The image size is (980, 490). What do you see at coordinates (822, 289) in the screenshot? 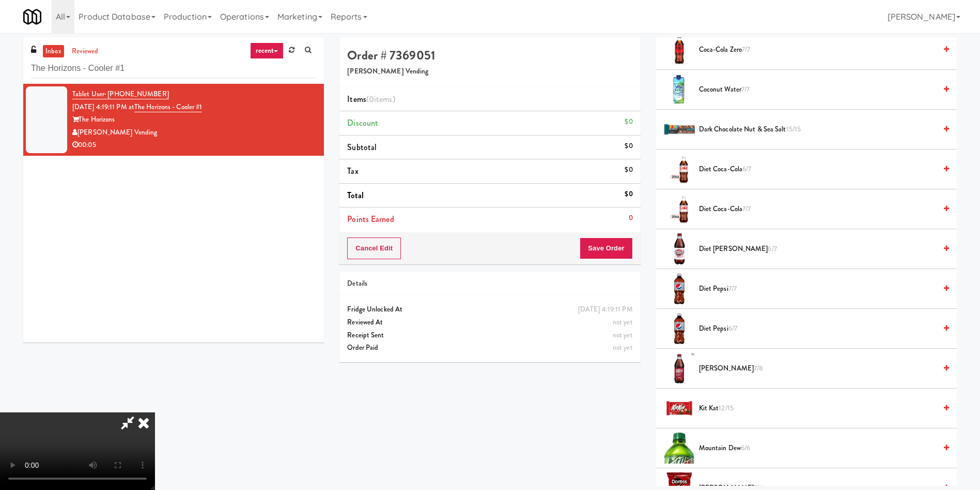
I see `div: Diet Pepsi7/7` at bounding box center [822, 289].